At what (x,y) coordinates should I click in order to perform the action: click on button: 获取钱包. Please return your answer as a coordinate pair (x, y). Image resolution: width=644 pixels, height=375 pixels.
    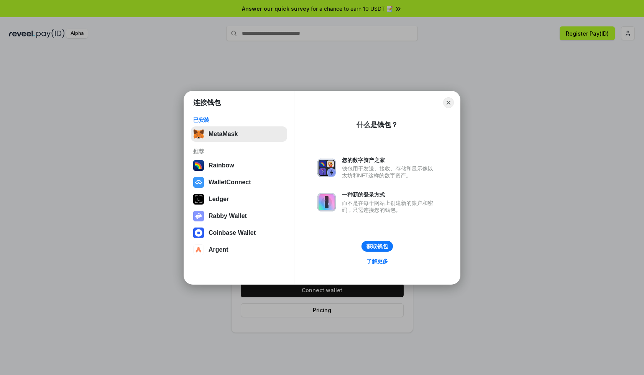
    Looking at the image, I should click on (377, 247).